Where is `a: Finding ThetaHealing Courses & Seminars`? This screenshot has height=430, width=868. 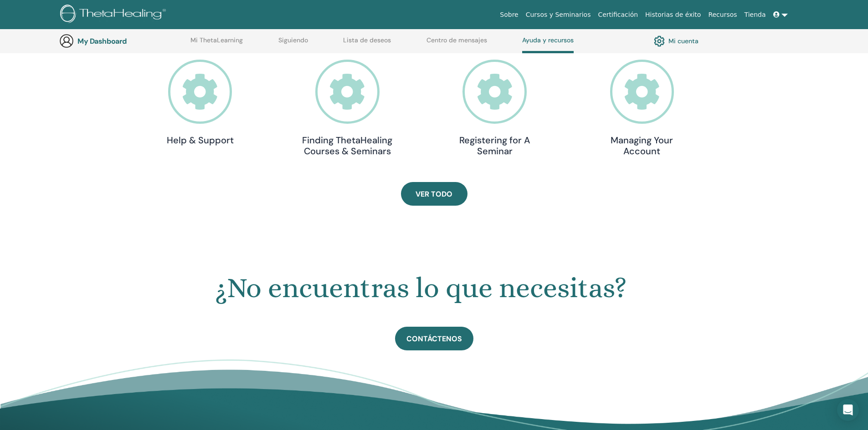
a: Finding ThetaHealing Courses & Seminars is located at coordinates (347, 108).